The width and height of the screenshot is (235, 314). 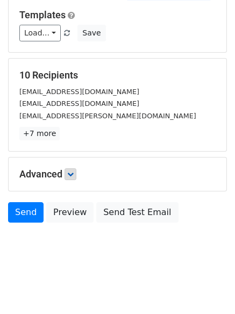 What do you see at coordinates (208, 288) in the screenshot?
I see `div: Chat Widget` at bounding box center [208, 288].